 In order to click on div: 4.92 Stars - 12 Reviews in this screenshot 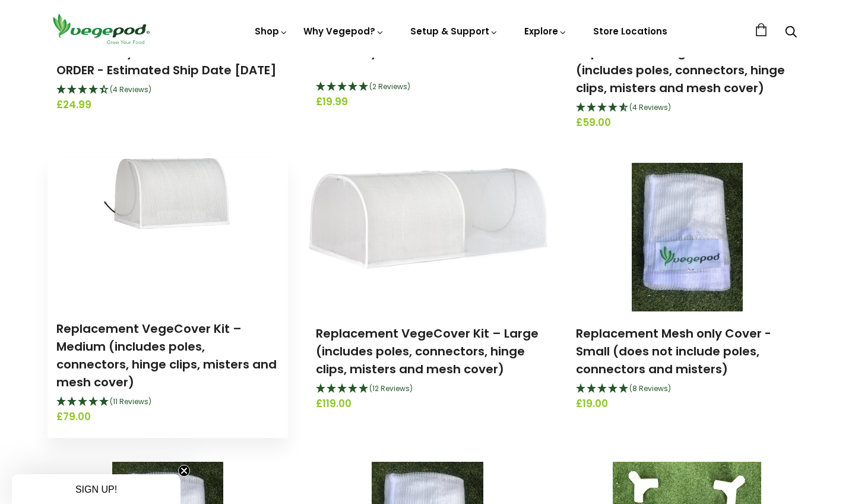, I will do `click(427, 389)`.